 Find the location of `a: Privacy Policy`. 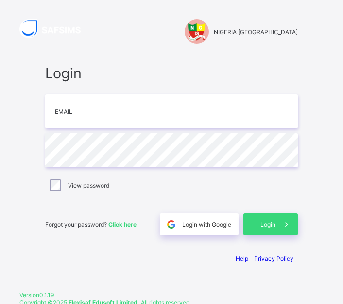

a: Privacy Policy is located at coordinates (274, 258).